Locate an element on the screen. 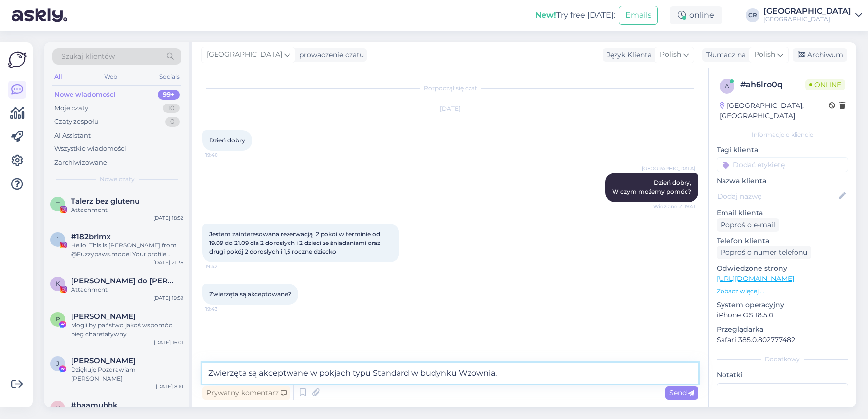 This screenshot has width=868, height=419. div: Nowe wiadomości is located at coordinates (85, 95).